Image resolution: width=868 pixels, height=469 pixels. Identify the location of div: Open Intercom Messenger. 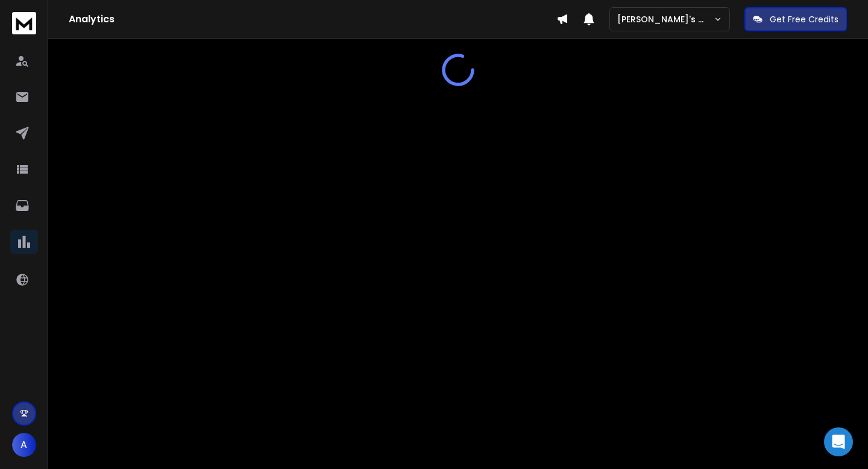
(838, 442).